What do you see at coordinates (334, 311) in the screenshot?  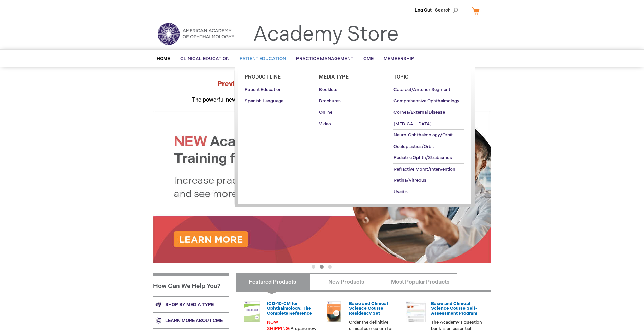 I see `img: 02850963u_47.png` at bounding box center [334, 311].